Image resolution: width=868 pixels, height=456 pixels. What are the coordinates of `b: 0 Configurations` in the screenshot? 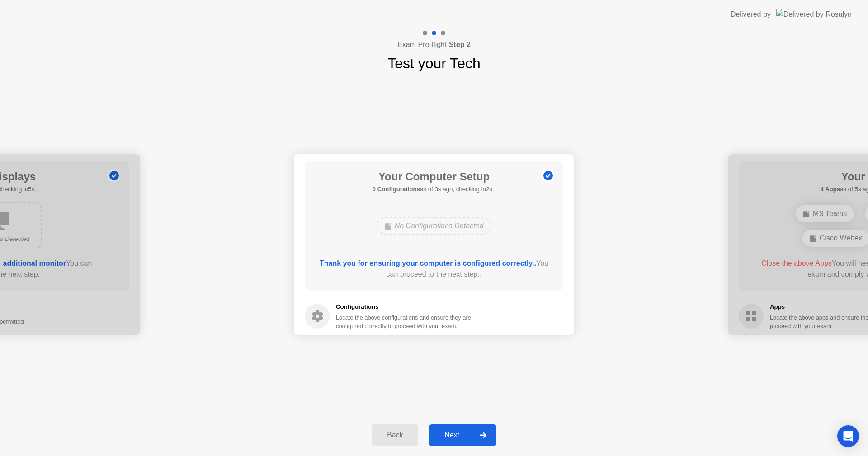 It's located at (396, 189).